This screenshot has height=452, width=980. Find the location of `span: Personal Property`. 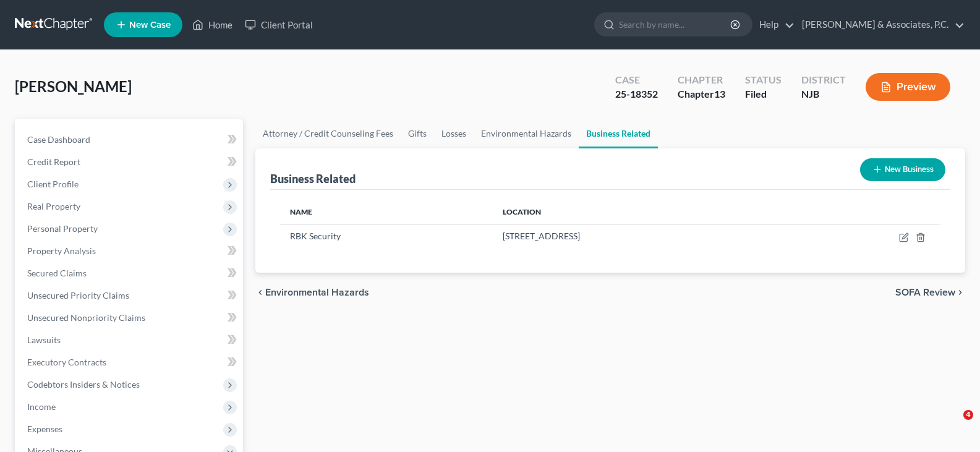

span: Personal Property is located at coordinates (62, 229).